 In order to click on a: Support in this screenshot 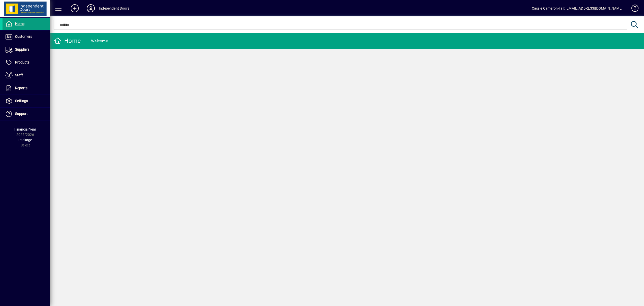, I will do `click(26, 114)`.